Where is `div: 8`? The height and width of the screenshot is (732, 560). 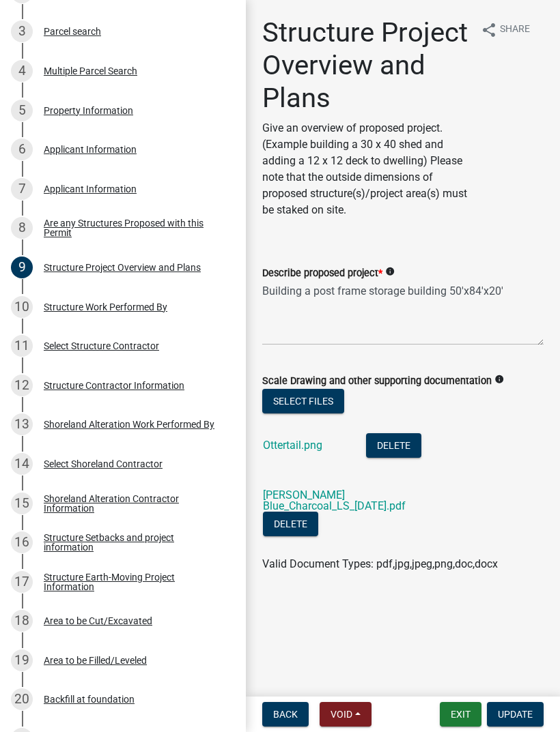
div: 8 is located at coordinates (22, 228).